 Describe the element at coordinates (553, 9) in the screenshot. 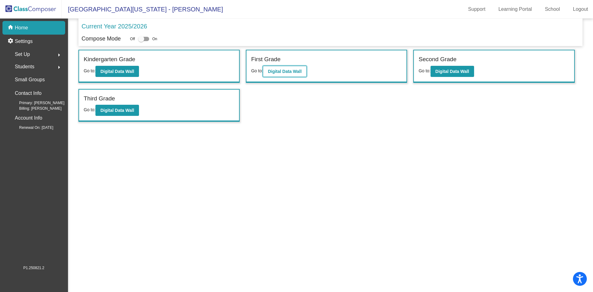

I see `a: School` at that location.